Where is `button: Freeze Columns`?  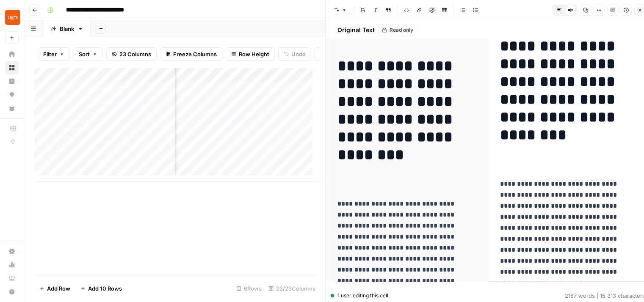
button: Freeze Columns is located at coordinates (191, 54).